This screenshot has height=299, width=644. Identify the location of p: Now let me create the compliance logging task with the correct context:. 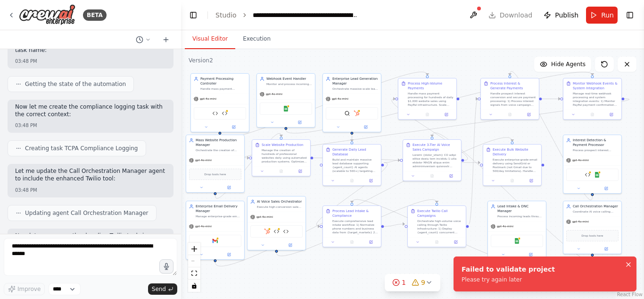
(91, 111).